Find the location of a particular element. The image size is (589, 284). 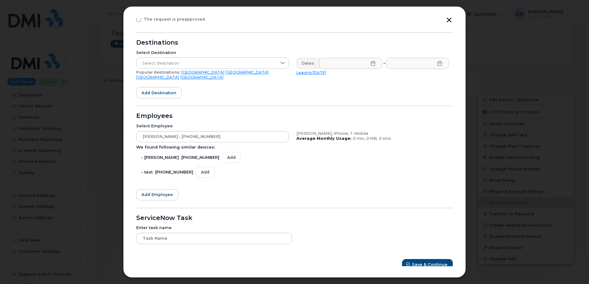

span: - test is located at coordinates (147, 172).